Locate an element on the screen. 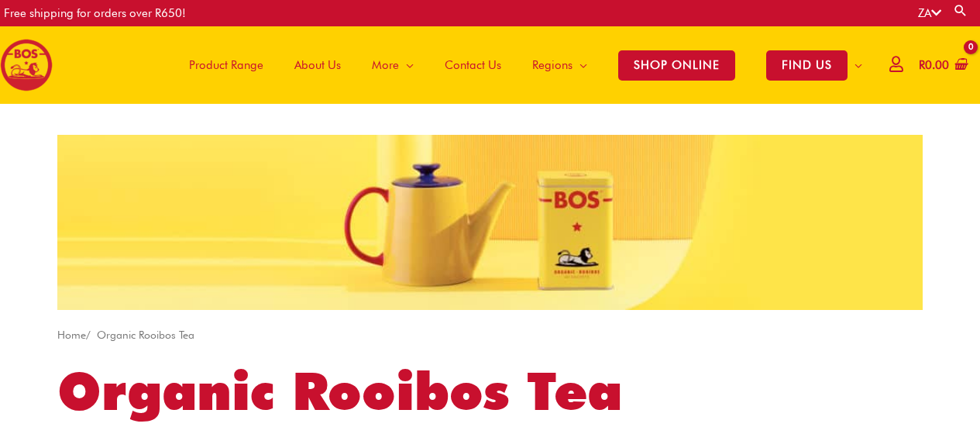 This screenshot has width=980, height=427. img: Rooibos Tea Bags is located at coordinates (490, 222).